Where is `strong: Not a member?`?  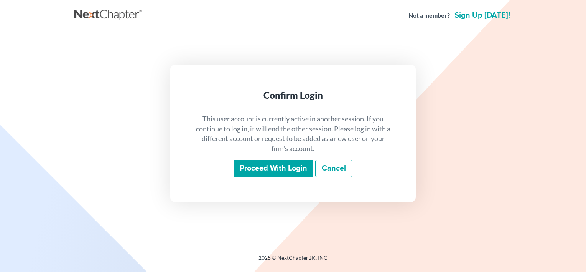 strong: Not a member? is located at coordinates (429, 15).